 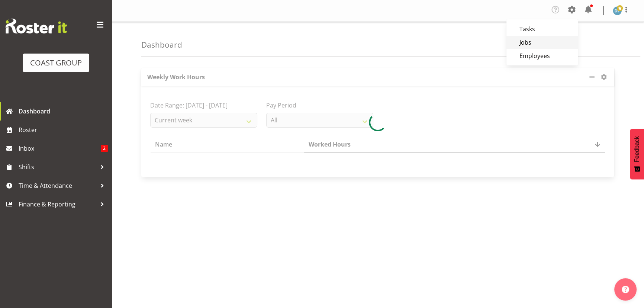 What do you see at coordinates (56, 63) in the screenshot?
I see `div: COAST GROUP` at bounding box center [56, 63].